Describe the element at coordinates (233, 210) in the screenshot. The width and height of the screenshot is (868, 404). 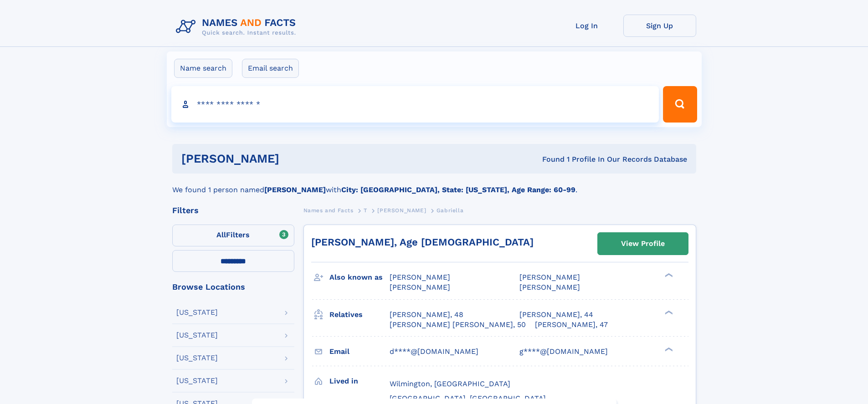
I see `div: Filters` at that location.